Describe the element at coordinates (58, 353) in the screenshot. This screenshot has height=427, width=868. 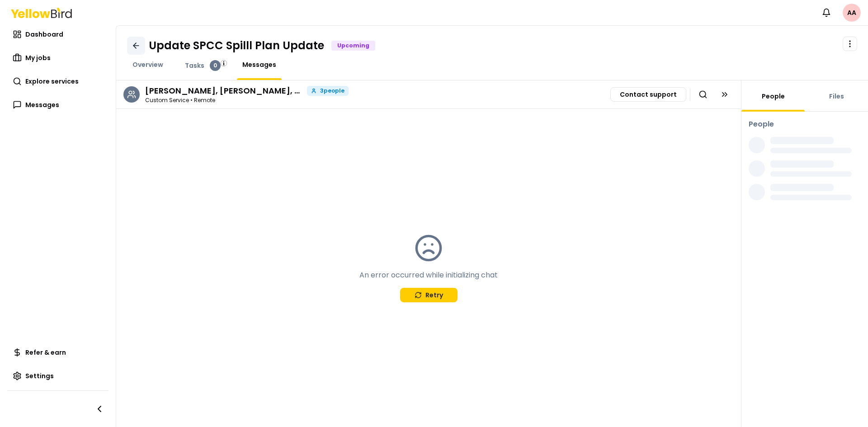
I see `a: Refer & earn` at that location.